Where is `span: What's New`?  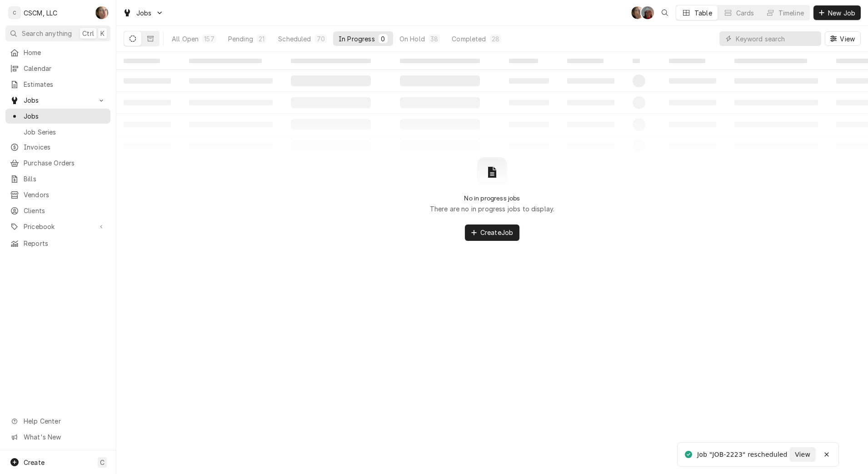 span: What's New is located at coordinates (64, 437).